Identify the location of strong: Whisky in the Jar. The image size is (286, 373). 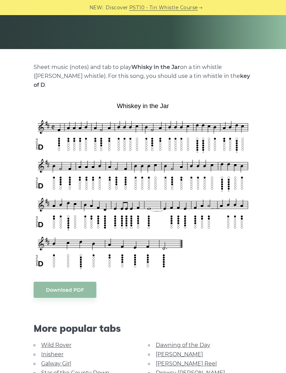
(156, 67).